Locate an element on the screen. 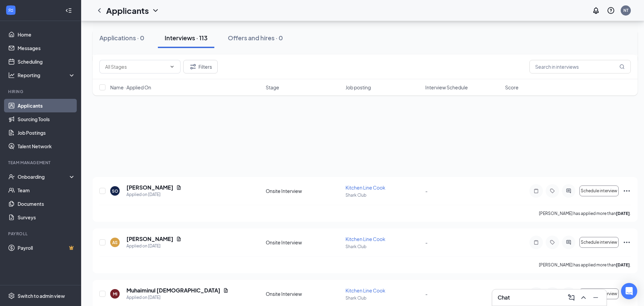 This screenshot has width=644, height=306. svg: ChevronUp is located at coordinates (584, 297).